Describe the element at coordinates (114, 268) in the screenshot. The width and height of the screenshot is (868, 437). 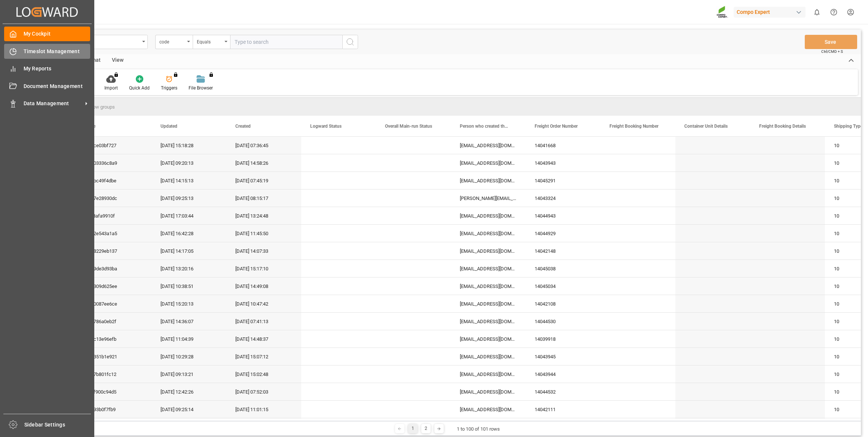
I see `div: 75b9de3d93ba` at that location.